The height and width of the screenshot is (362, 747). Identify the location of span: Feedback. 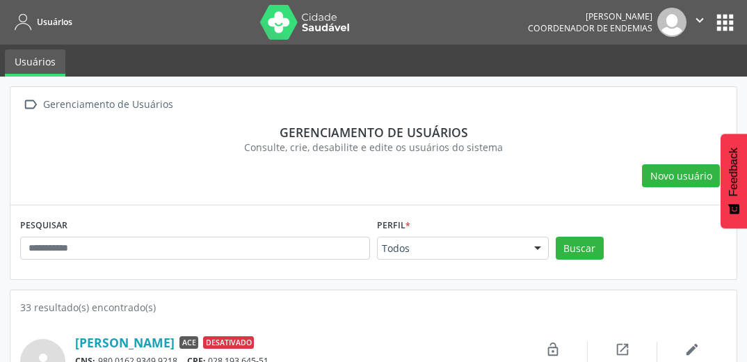
(734, 172).